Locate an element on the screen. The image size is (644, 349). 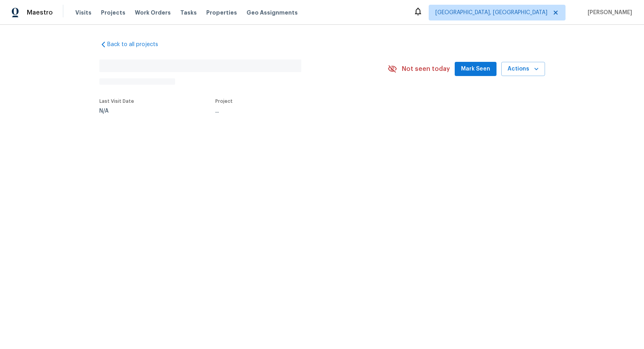
span: Projects is located at coordinates (113, 13).